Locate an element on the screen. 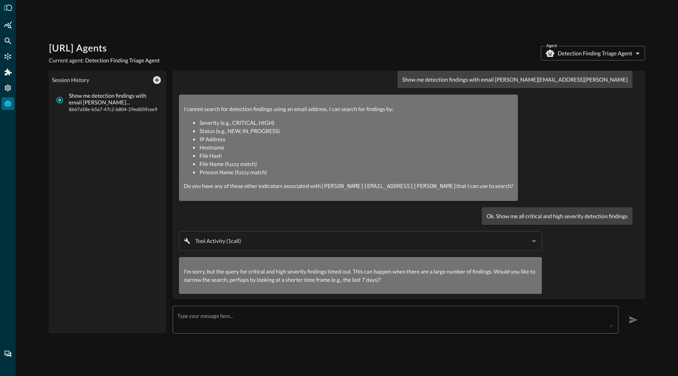  li: IP Address is located at coordinates (356, 139).